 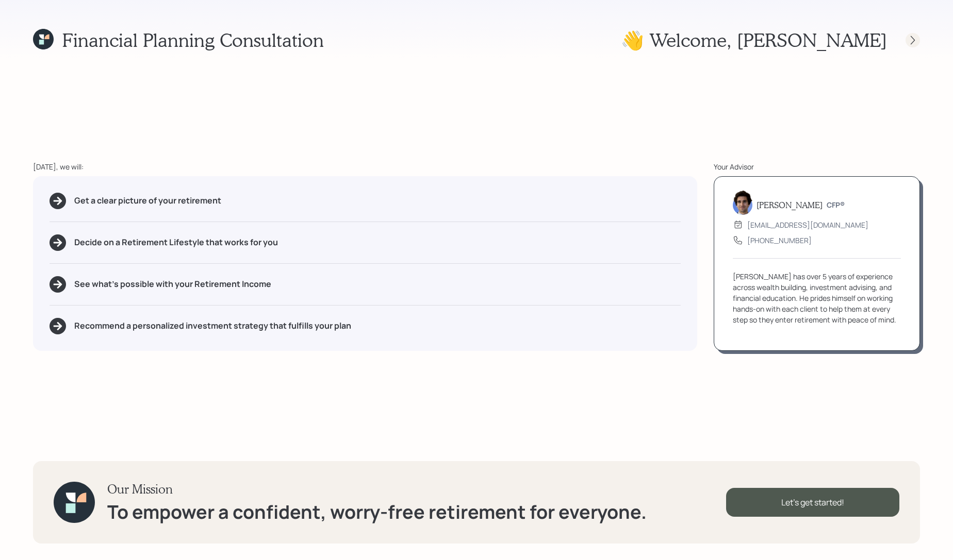 What do you see at coordinates (817, 167) in the screenshot?
I see `div: Your Advisor` at bounding box center [817, 167].